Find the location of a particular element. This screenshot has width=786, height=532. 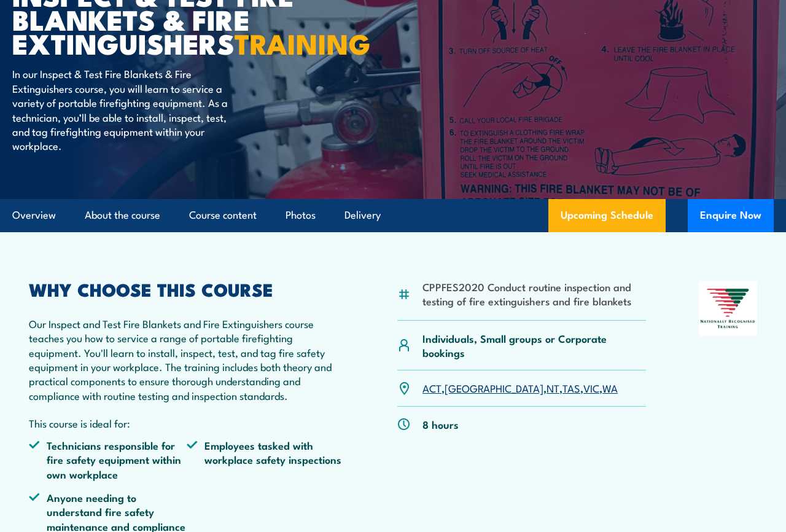

h2: WHY CHOOSE THIS COURSE is located at coordinates (187, 289).